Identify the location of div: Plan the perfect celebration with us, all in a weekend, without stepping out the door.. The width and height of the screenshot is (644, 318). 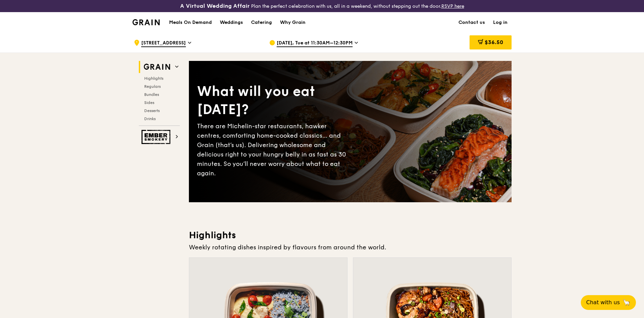
(322, 6).